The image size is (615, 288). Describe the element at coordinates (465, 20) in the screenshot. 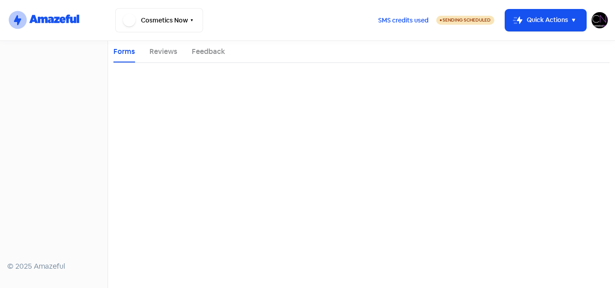

I see `a: Sending Scheduled` at that location.